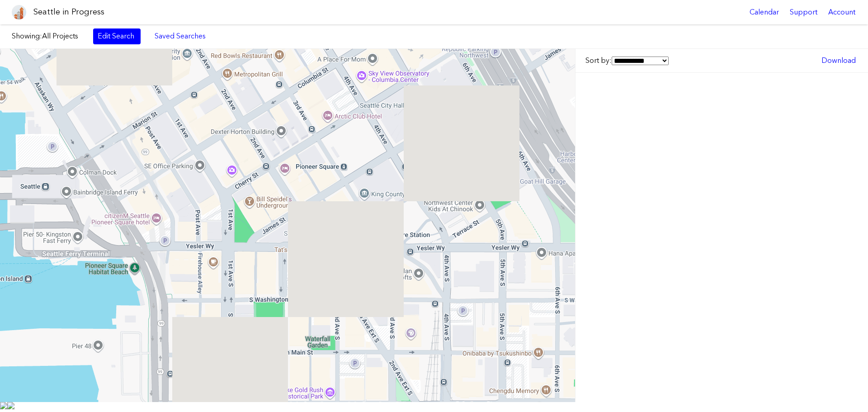  What do you see at coordinates (48, 36) in the screenshot?
I see `label: Showing:` at bounding box center [48, 36].